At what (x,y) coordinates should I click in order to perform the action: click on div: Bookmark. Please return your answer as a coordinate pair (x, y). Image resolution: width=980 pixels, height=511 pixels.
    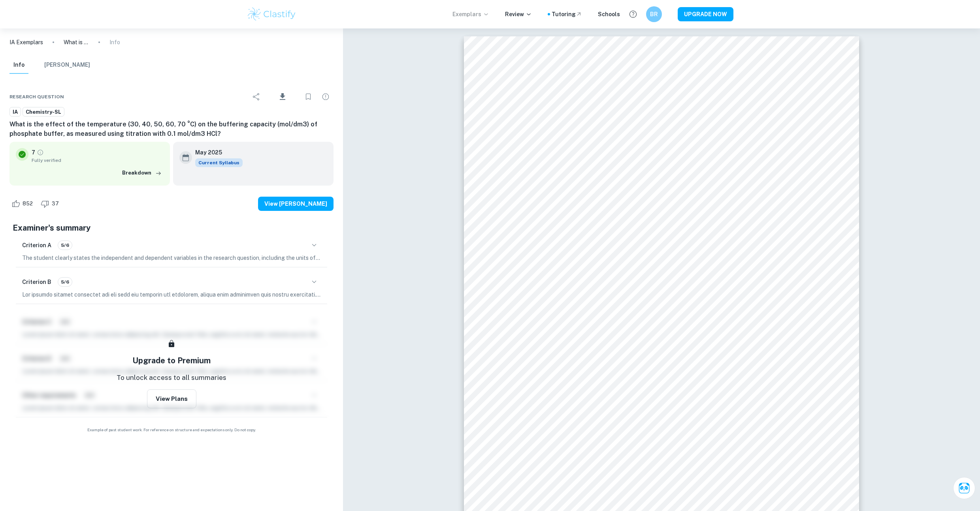
    Looking at the image, I should click on (308, 97).